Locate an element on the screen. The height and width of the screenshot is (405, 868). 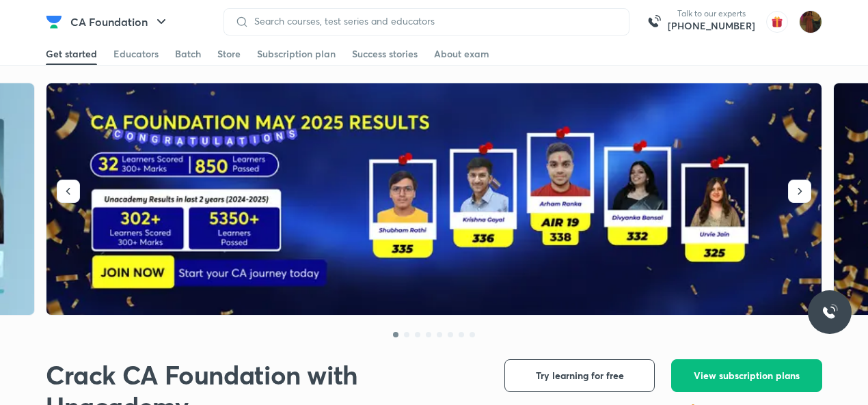
span: Try learning for free is located at coordinates (580, 376).